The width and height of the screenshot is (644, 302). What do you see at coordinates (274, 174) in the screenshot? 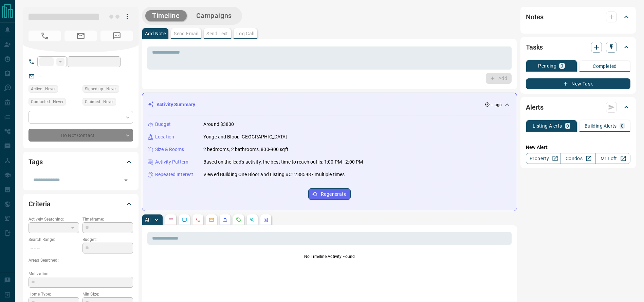
I see `p: Viewed Building One Bloor and Listing #C12385987 multiple times` at bounding box center [274, 174].